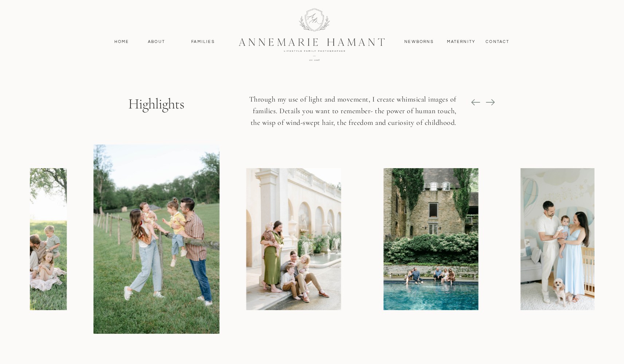 This screenshot has height=364, width=624. Describe the element at coordinates (157, 42) in the screenshot. I see `a: About` at that location.